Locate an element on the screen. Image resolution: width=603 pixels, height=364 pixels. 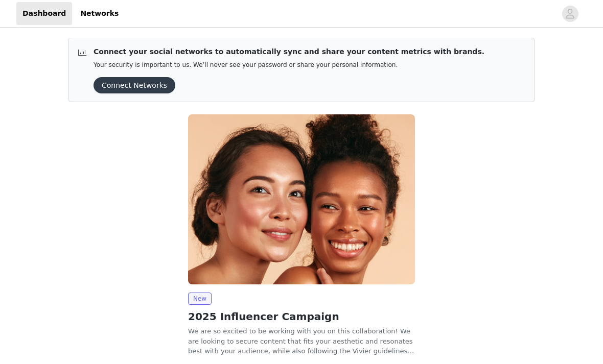
p: Connect your social networks to automatically sync and share your content metrics with brands. is located at coordinates (289, 52).